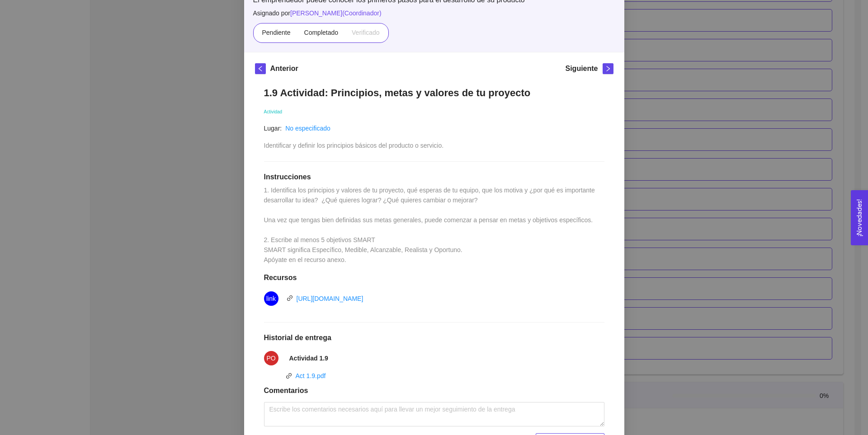  What do you see at coordinates (310, 376) in the screenshot?
I see `a: Act 1.9.pdf` at bounding box center [310, 376].